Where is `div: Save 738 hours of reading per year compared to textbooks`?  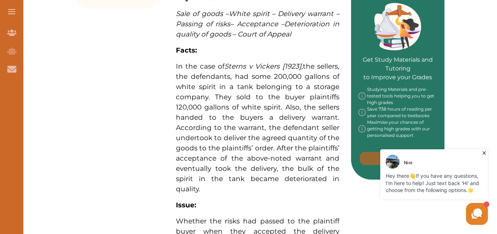 div: Save 738 hours of reading per year compared to textbooks is located at coordinates (398, 112).